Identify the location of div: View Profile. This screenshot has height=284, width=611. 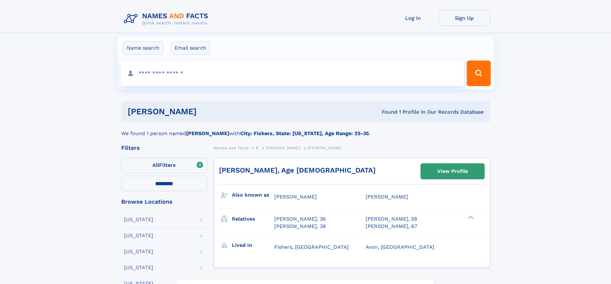
(452, 171).